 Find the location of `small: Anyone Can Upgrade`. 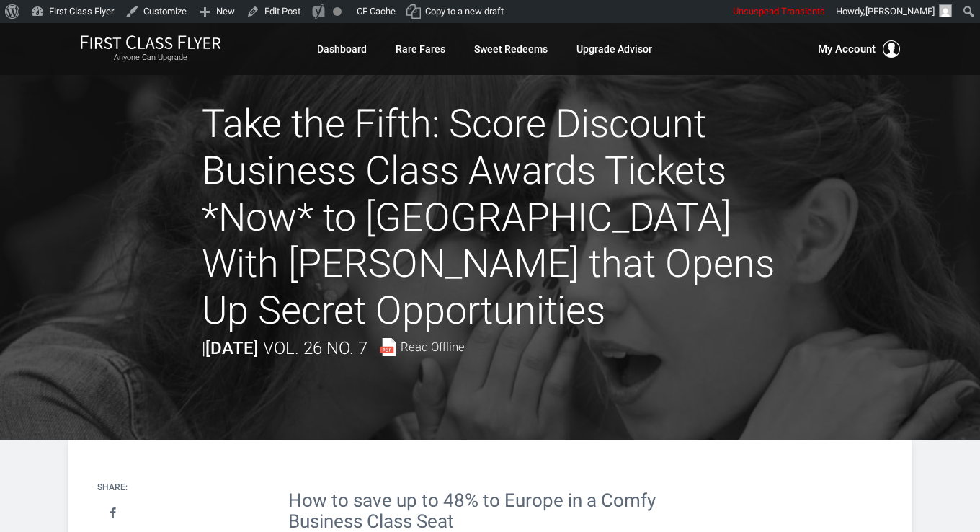

small: Anyone Can Upgrade is located at coordinates (150, 58).